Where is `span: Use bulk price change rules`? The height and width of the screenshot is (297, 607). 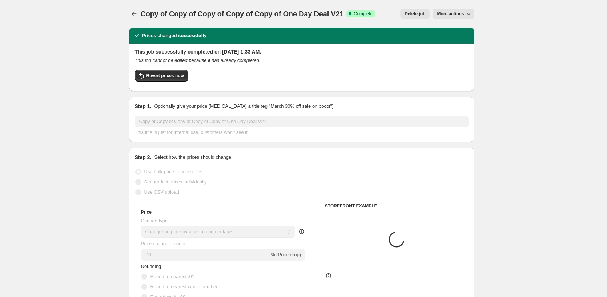
span: Use bulk price change rules is located at coordinates (173, 171).